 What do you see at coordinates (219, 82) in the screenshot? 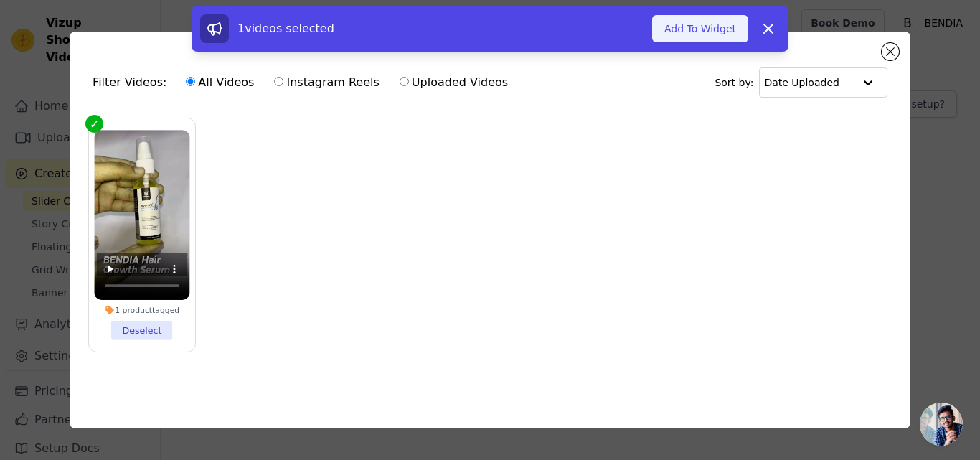
I see `label: All Videos` at bounding box center [219, 82].